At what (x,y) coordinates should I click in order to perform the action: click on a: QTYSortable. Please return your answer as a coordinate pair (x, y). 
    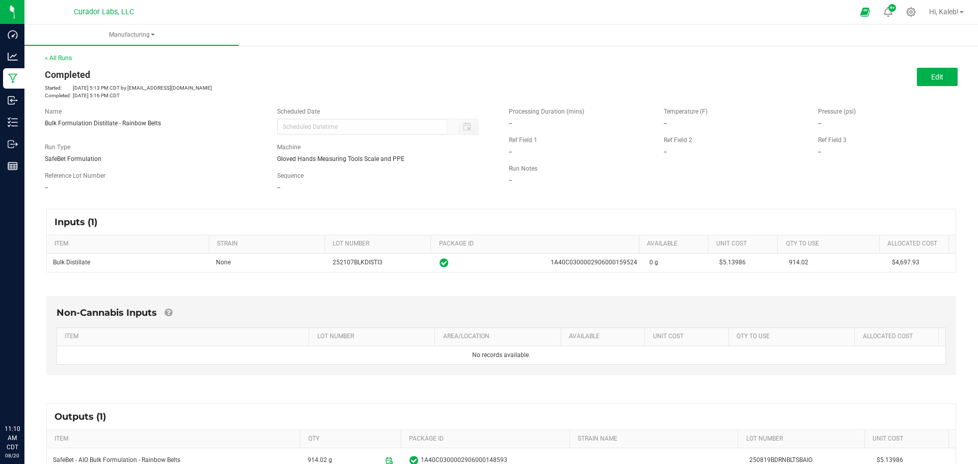
    Looking at the image, I should click on (352, 439).